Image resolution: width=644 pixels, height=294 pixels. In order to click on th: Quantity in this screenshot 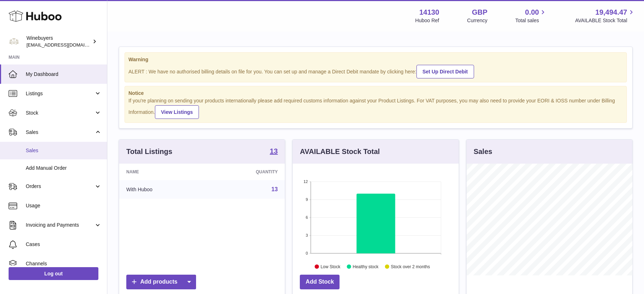, I will do `click(245, 172)`.